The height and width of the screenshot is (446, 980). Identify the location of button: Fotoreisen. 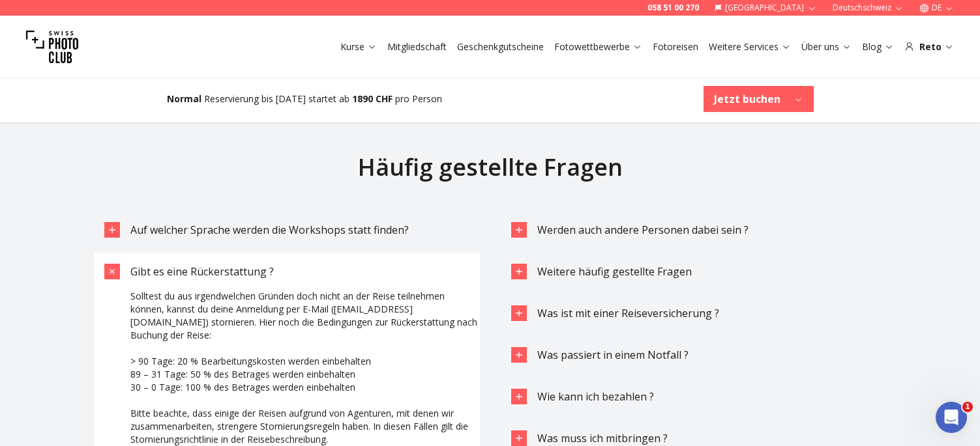
(675, 47).